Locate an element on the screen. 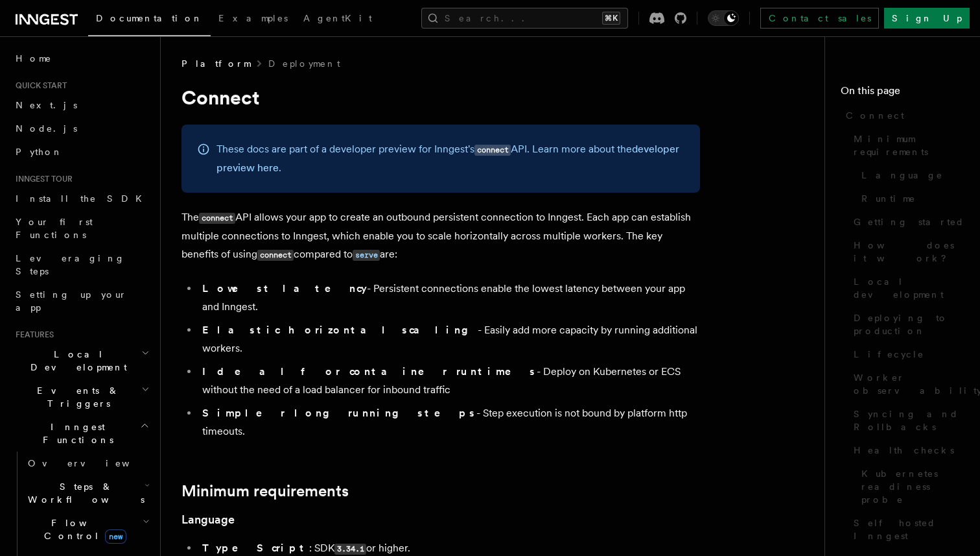 The image size is (980, 556). a: Sign Up is located at coordinates (926, 18).